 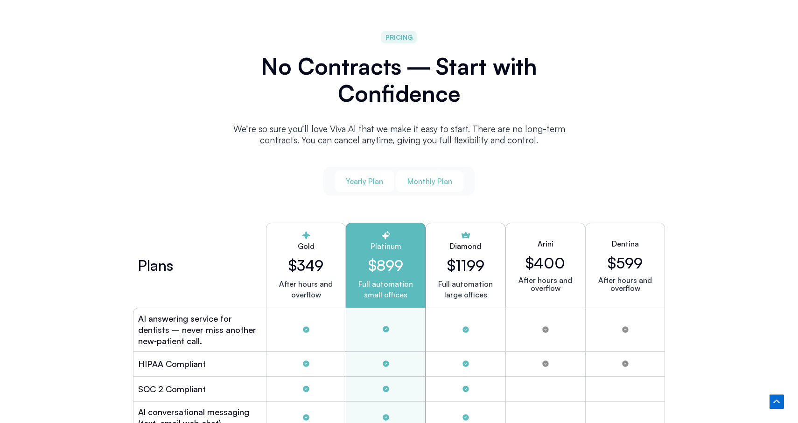 What do you see at coordinates (430, 181) in the screenshot?
I see `span: Monthly Plan` at bounding box center [430, 181].